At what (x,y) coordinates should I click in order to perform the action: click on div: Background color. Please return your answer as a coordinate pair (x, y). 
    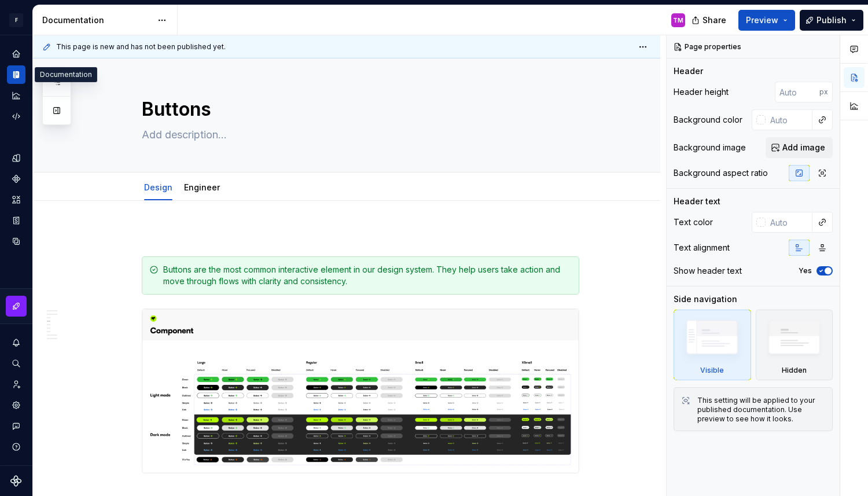
    Looking at the image, I should click on (708, 120).